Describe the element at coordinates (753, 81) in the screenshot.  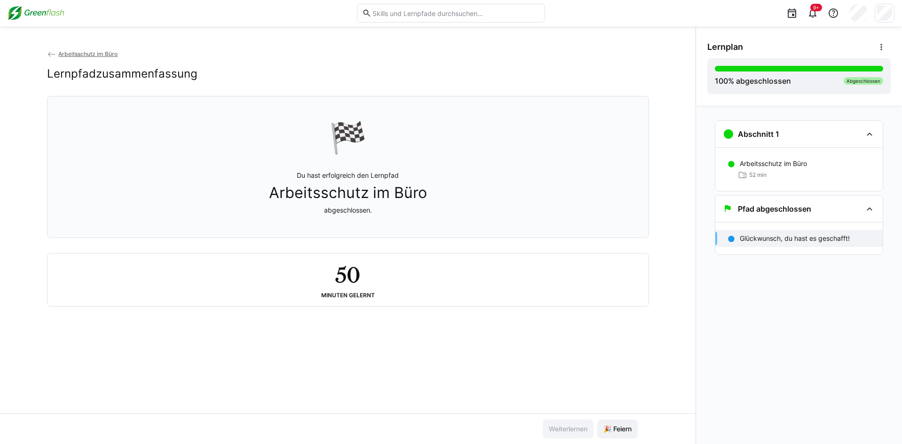
I see `div: % abgeschlossen` at that location.